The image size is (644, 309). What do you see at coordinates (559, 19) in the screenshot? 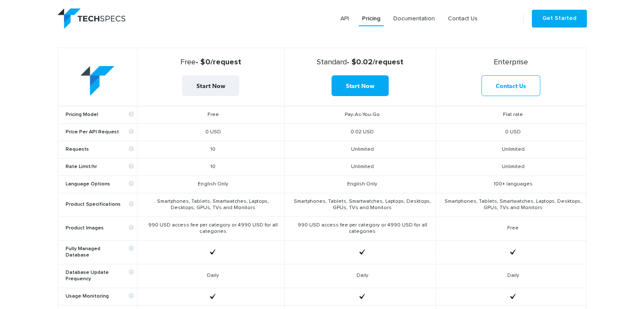
I see `a: Get Started` at bounding box center [559, 19].